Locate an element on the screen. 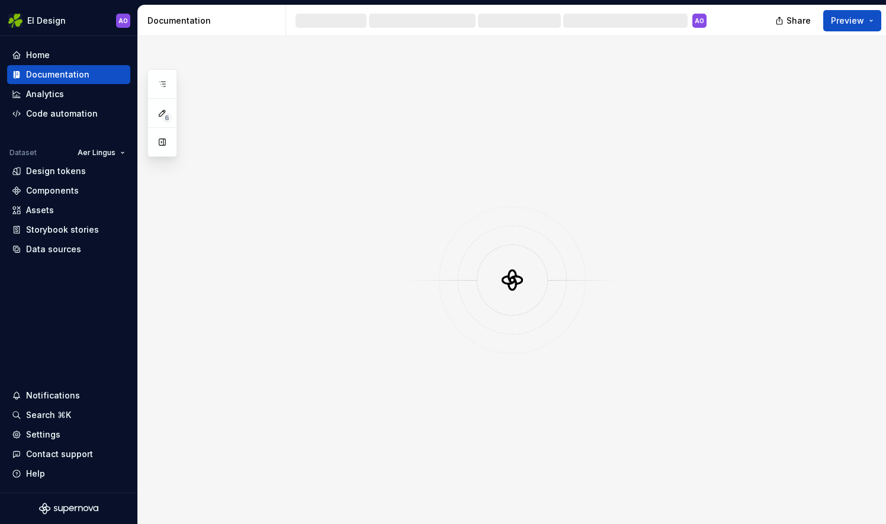  div: Contact support is located at coordinates (59, 454).